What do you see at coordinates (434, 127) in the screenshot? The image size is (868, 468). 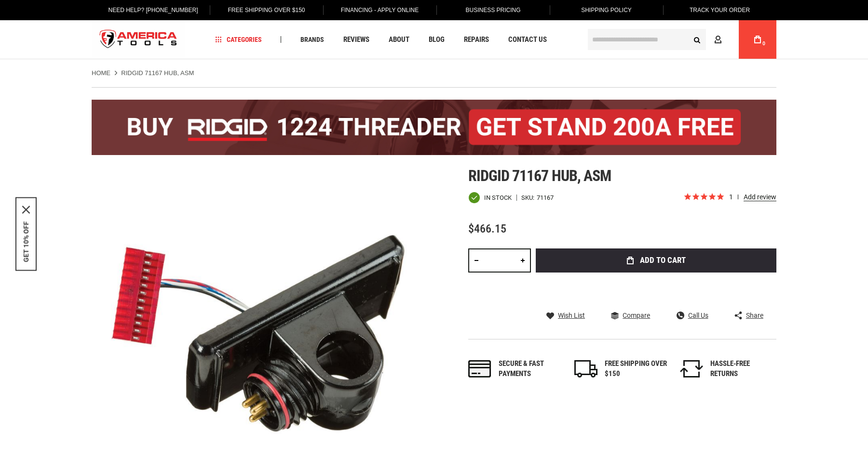 I see `img: BOGO: Buy the RIDGID® 1224 Threader (26092), get the 92467 200A Stand FREE!` at bounding box center [434, 127].